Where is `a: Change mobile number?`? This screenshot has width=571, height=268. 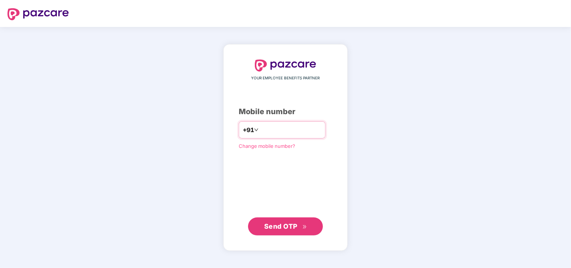
a: Change mobile number? is located at coordinates (267, 146).